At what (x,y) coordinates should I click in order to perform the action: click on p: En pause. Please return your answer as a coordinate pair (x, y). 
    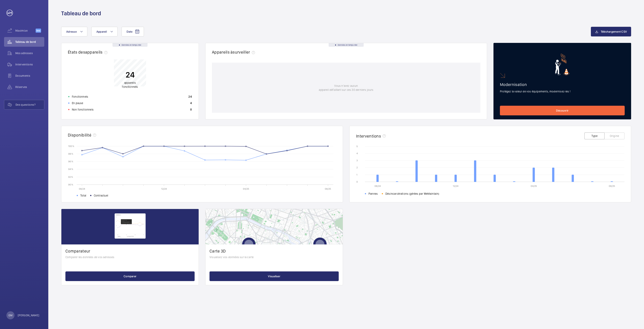
    Looking at the image, I should click on (78, 103).